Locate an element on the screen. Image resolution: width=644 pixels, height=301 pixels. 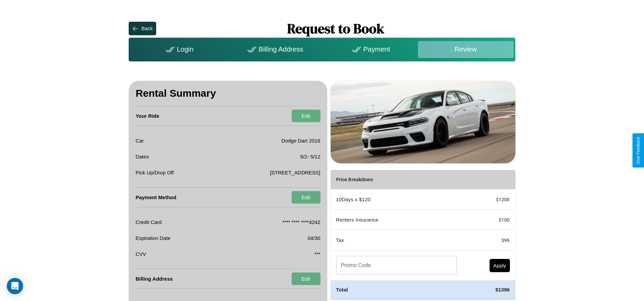
div: Billing Address is located at coordinates (274, 50).